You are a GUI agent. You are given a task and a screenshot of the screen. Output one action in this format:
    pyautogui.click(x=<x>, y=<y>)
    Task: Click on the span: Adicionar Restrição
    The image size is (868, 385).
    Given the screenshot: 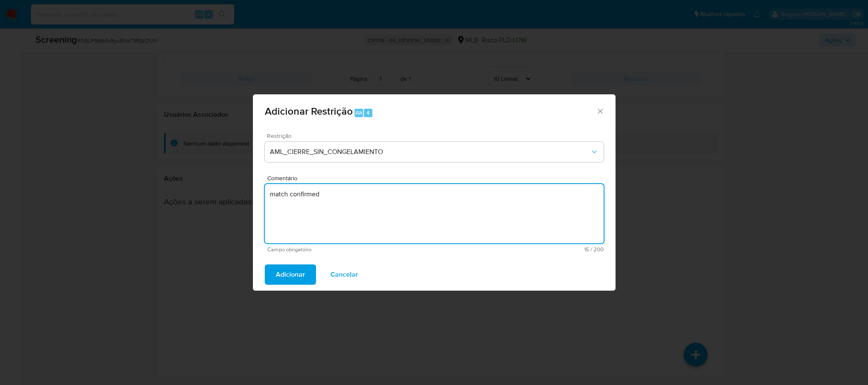 What is the action you would take?
    pyautogui.click(x=309, y=111)
    